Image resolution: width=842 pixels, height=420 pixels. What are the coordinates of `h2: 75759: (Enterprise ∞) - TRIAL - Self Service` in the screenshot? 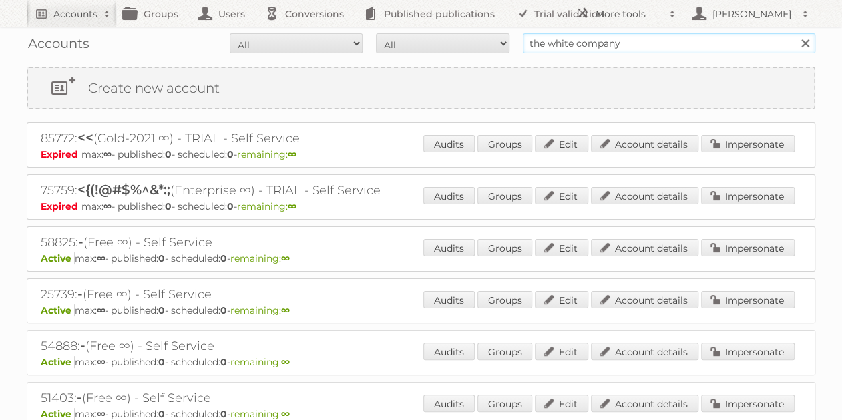 It's located at (274, 190).